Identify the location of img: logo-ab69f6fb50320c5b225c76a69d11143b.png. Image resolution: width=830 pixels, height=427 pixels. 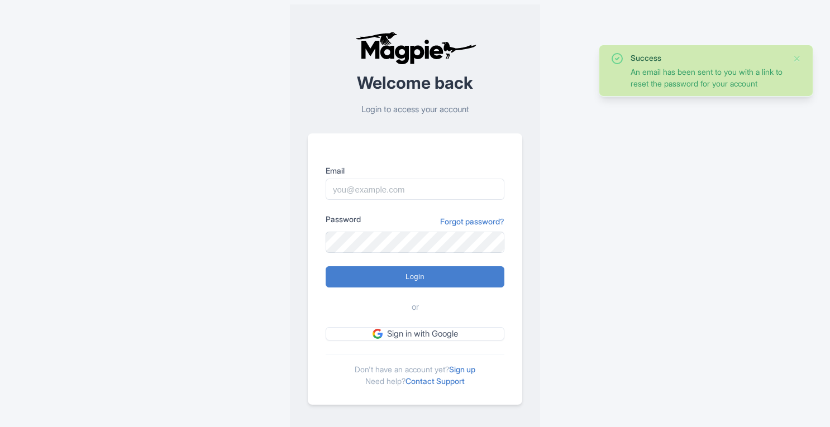
(415, 48).